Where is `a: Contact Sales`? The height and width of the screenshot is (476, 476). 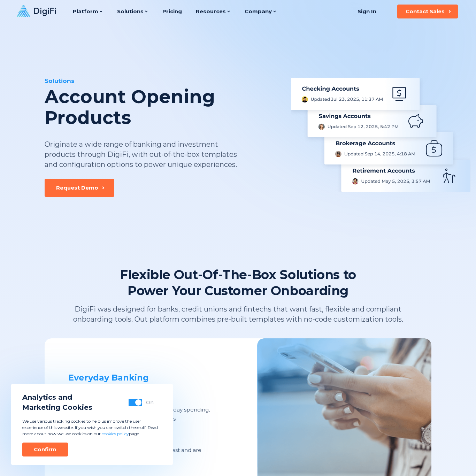
a: Contact Sales is located at coordinates (428, 11).